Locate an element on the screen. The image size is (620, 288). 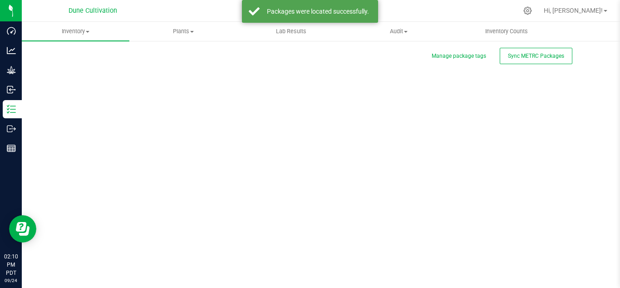
inline-svg: Analytics is located at coordinates (11, 50).